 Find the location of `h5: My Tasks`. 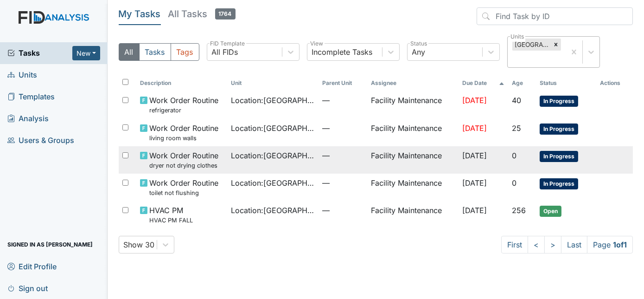

h5: My Tasks is located at coordinates (140, 14).